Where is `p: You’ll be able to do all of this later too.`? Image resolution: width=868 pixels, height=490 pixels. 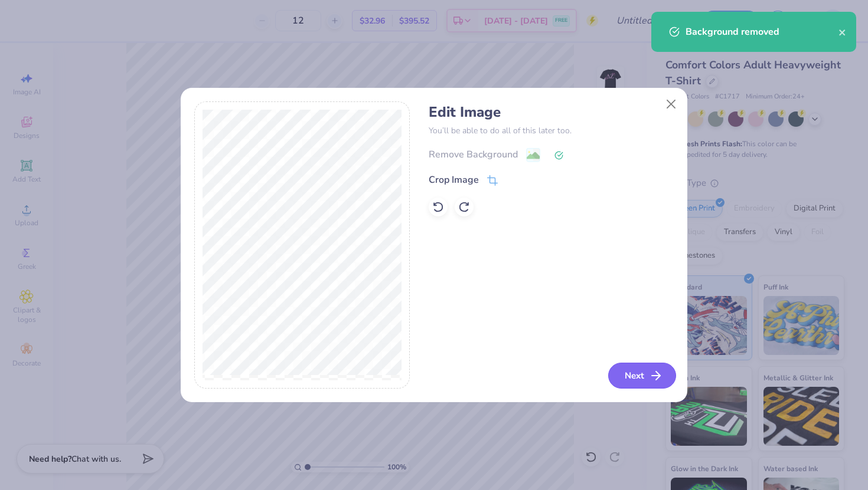 p: You’ll be able to do all of this later too. is located at coordinates (550, 130).